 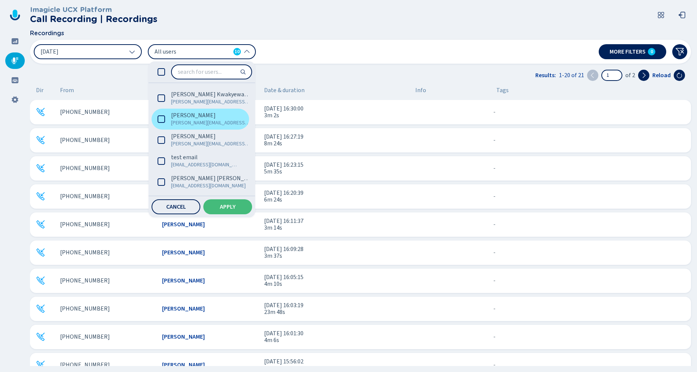 What do you see at coordinates (94, 10) in the screenshot?
I see `h3: Imagicle UCX Platform` at bounding box center [94, 10].